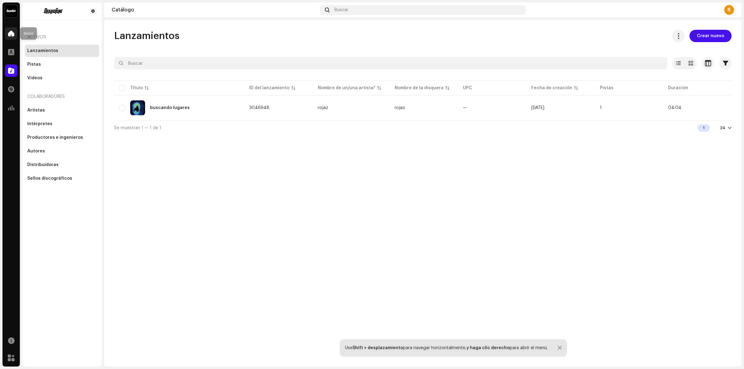 Image resolution: width=744 pixels, height=369 pixels. I want to click on div: Videos, so click(35, 78).